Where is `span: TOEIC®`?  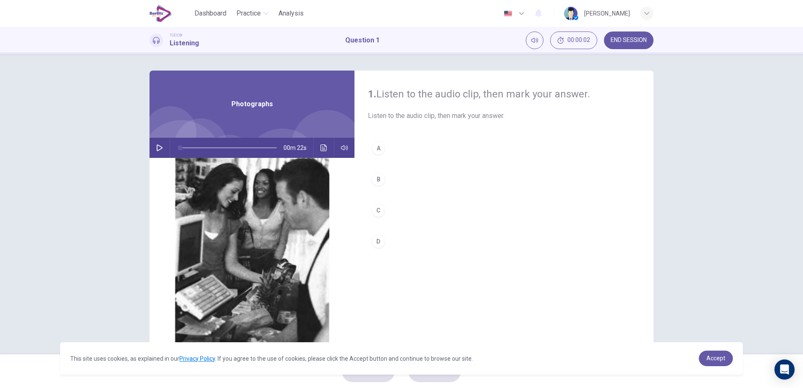 span: TOEIC® is located at coordinates (176, 35).